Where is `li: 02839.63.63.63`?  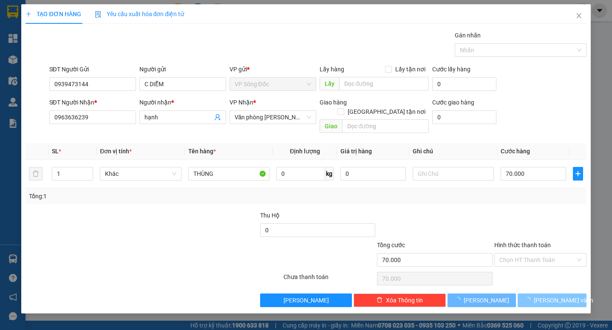 li: 02839.63.63.63 is located at coordinates (83, 34).